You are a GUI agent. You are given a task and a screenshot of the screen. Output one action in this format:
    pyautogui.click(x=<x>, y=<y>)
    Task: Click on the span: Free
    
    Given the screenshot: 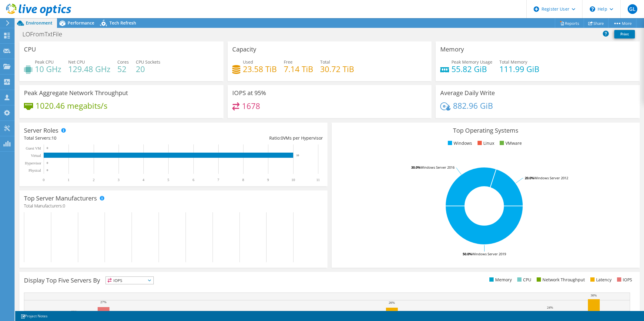 What is the action you would take?
    pyautogui.click(x=288, y=62)
    